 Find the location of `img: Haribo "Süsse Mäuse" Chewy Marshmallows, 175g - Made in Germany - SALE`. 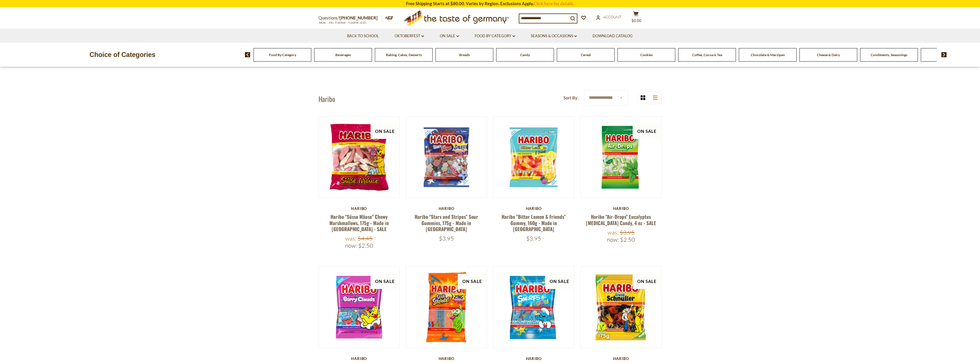

img: Haribo "Süsse Mäuse" Chewy Marshmallows, 175g - Made in Germany - SALE is located at coordinates (359, 157).